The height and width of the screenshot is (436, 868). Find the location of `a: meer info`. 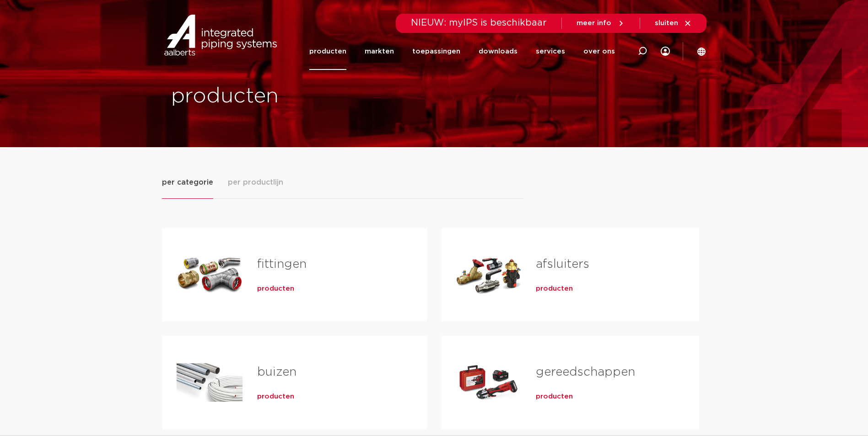

a: meer info is located at coordinates (601, 23).